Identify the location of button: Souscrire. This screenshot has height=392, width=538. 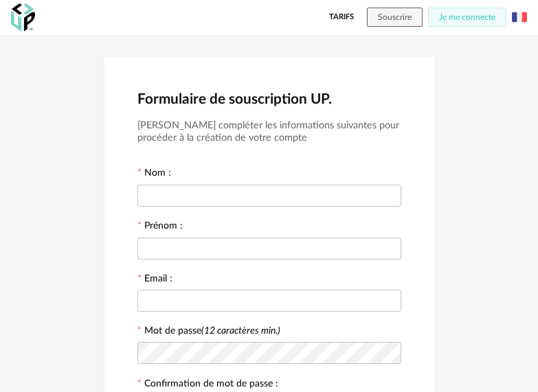
(394, 17).